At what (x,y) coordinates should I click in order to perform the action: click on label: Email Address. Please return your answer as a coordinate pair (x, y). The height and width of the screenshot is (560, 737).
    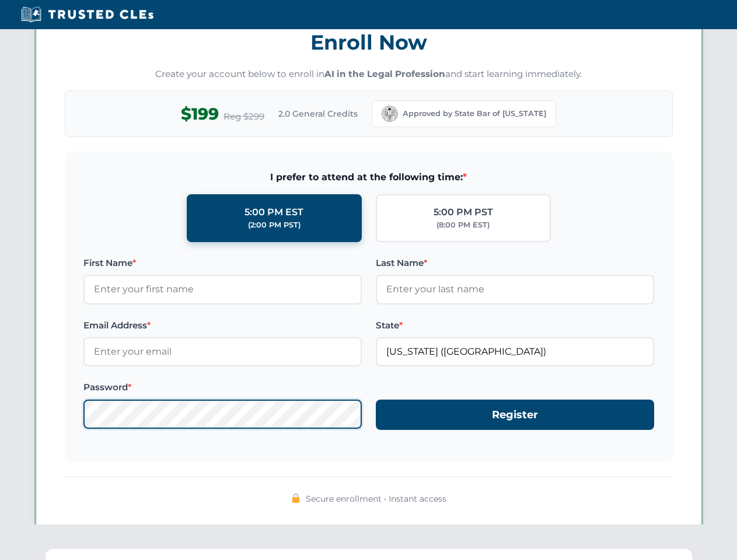
    Looking at the image, I should click on (223, 326).